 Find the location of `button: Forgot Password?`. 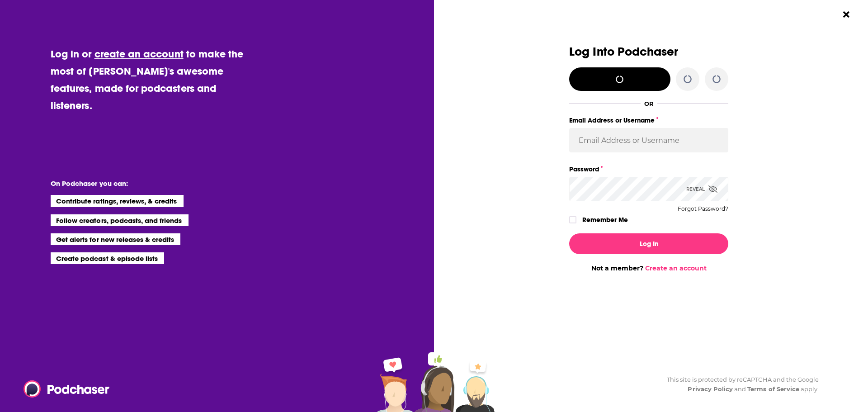

button: Forgot Password? is located at coordinates (703, 209).